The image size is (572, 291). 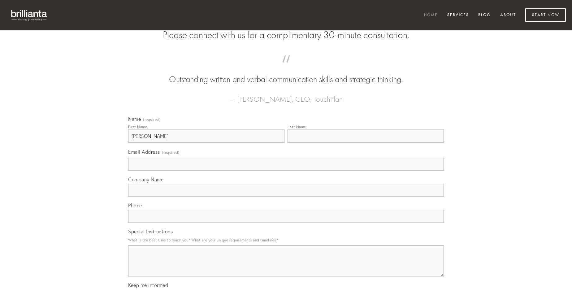 What do you see at coordinates (150, 231) in the screenshot?
I see `span: Special Instructions` at bounding box center [150, 231].